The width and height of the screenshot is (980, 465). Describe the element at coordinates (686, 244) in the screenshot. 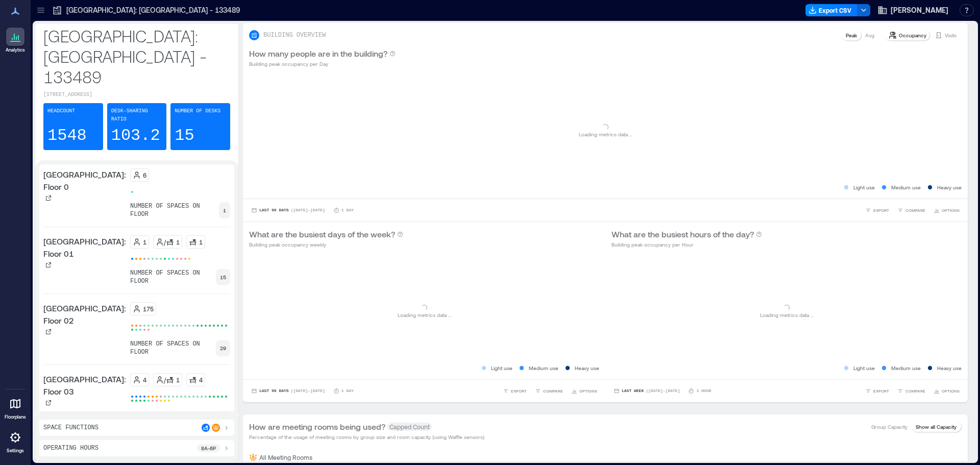

I see `p: Building peak occupancy per Hour` at that location.